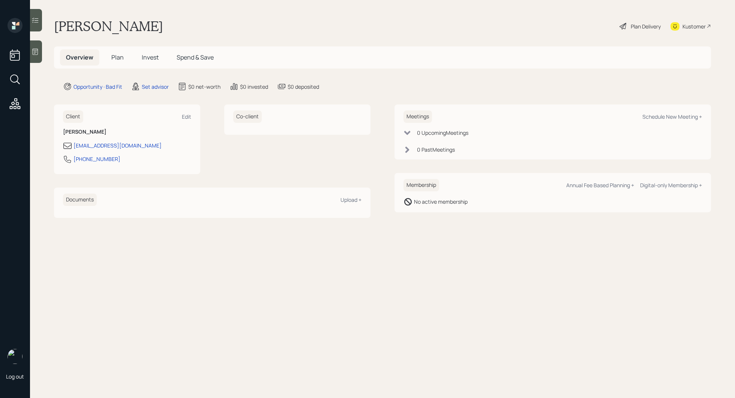 Image resolution: width=735 pixels, height=398 pixels. I want to click on h6: Documents, so click(80, 200).